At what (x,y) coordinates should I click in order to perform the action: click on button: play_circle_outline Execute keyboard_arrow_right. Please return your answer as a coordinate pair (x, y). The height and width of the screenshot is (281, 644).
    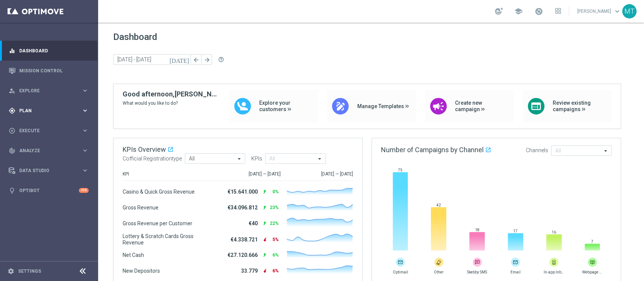
    Looking at the image, I should click on (49, 131).